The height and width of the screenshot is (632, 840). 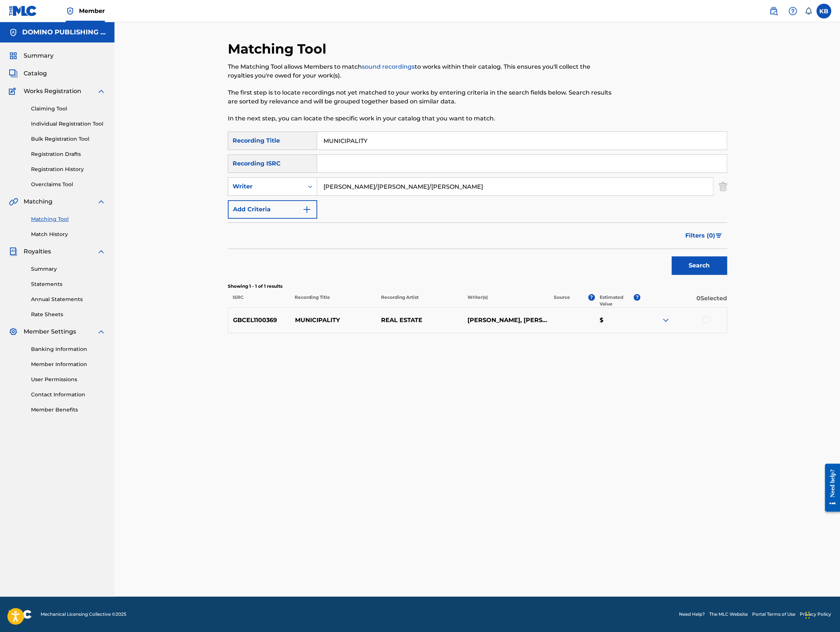 I want to click on p: Estimated Value, so click(x=617, y=301).